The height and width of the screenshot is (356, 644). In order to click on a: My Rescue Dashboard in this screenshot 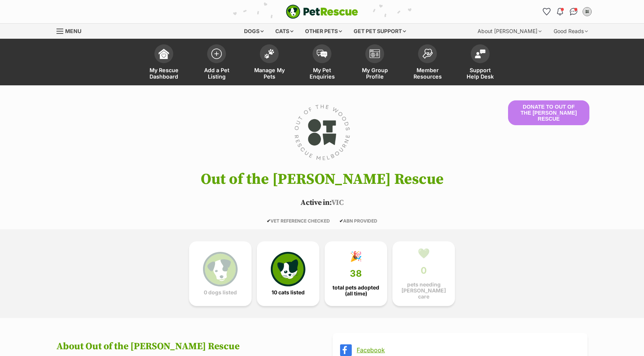, I will do `click(164, 63)`.